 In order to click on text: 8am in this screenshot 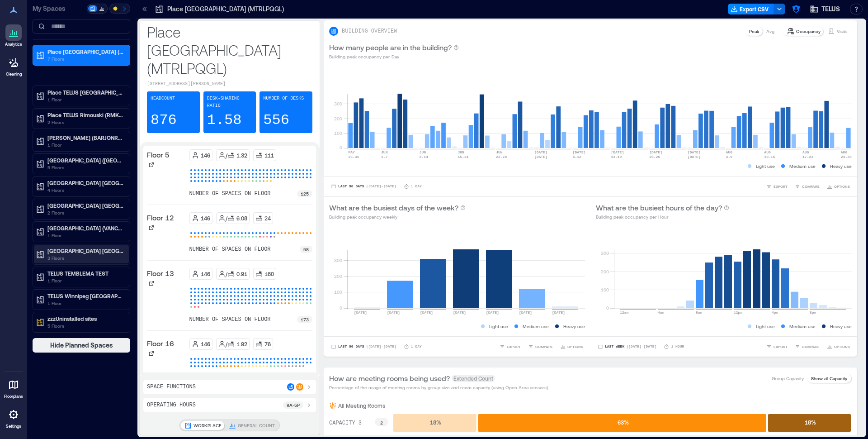, I will do `click(699, 312)`.